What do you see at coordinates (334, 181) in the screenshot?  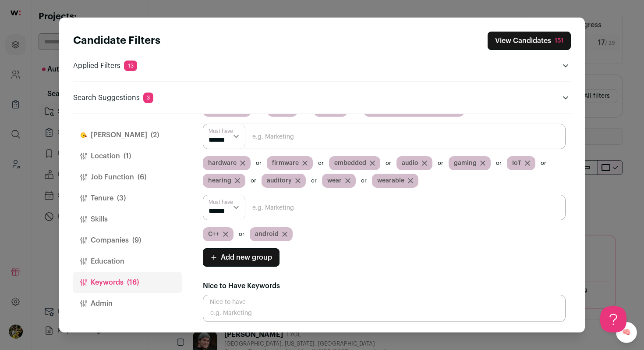 I see `span: wear` at bounding box center [334, 181].